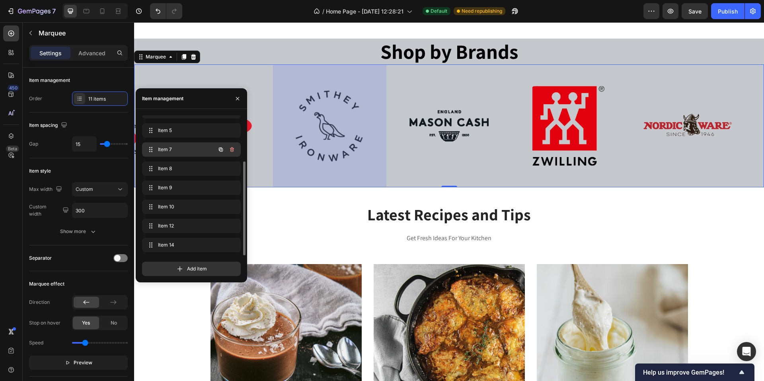 The image size is (764, 381). I want to click on div: Stop on hover, so click(45, 323).